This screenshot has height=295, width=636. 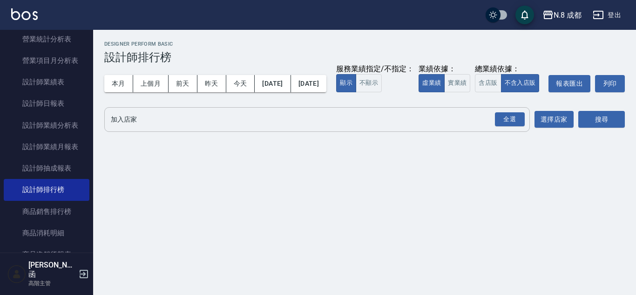 I want to click on p: 高階主管, so click(x=52, y=283).